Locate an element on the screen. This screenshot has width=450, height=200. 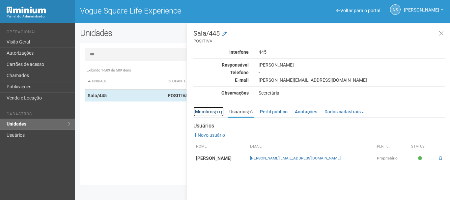
li: Operacional is located at coordinates (38, 33).